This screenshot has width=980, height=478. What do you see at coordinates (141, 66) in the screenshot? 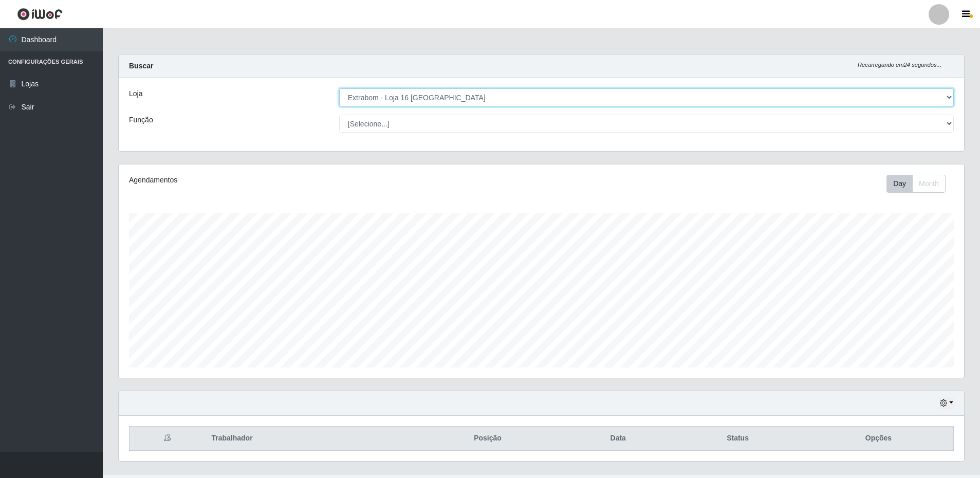
I see `strong: Buscar` at bounding box center [141, 66].